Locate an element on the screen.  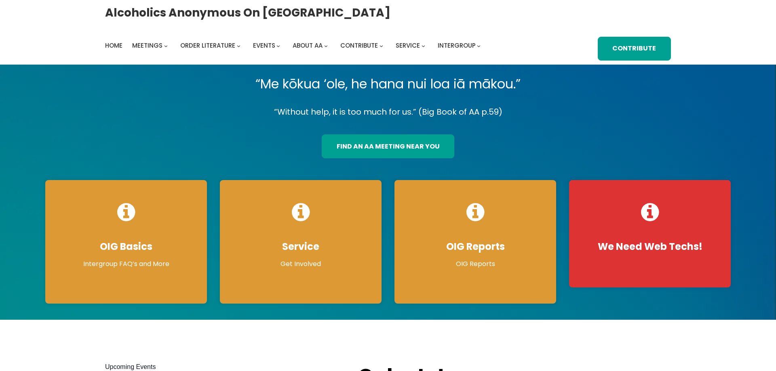
button: Order Literature submenu is located at coordinates (238, 46).